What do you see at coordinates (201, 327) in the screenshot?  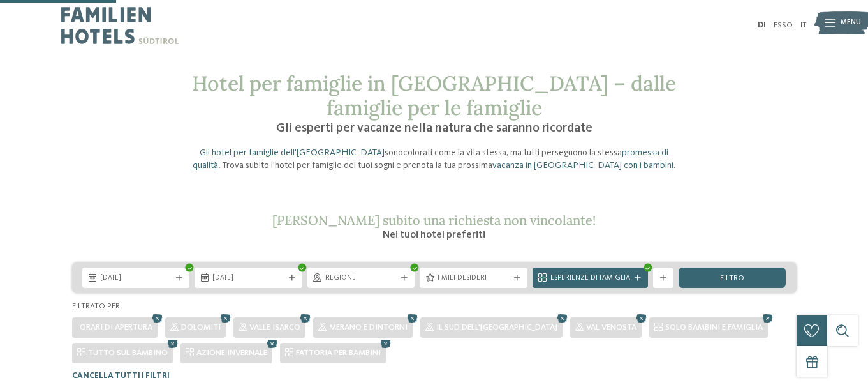 I see `font: Dolomiti` at bounding box center [201, 327].